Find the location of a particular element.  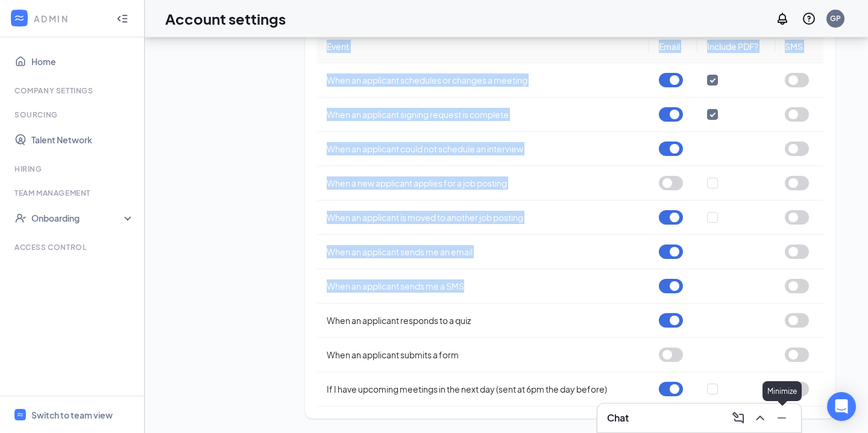

th: Event is located at coordinates (482, 46).